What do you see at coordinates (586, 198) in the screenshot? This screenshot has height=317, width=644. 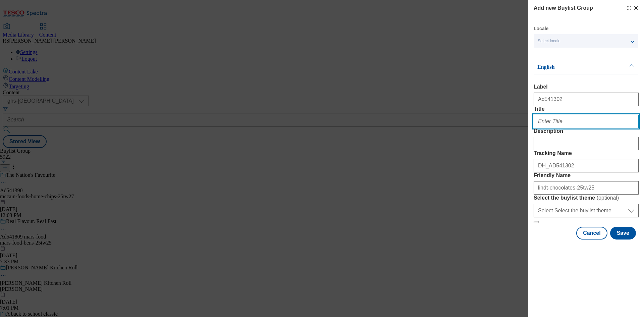 I see `label: Select the buylist theme` at bounding box center [586, 198].